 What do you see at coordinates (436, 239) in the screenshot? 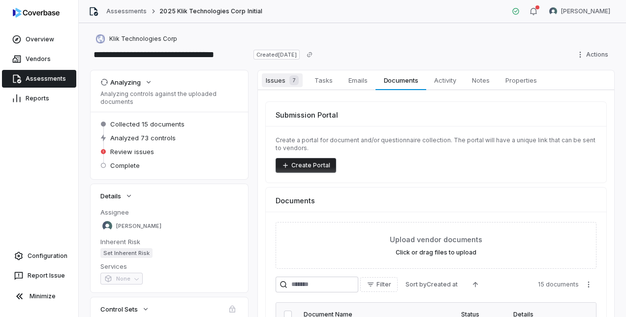
I see `span: Upload vendor documents` at bounding box center [436, 239].